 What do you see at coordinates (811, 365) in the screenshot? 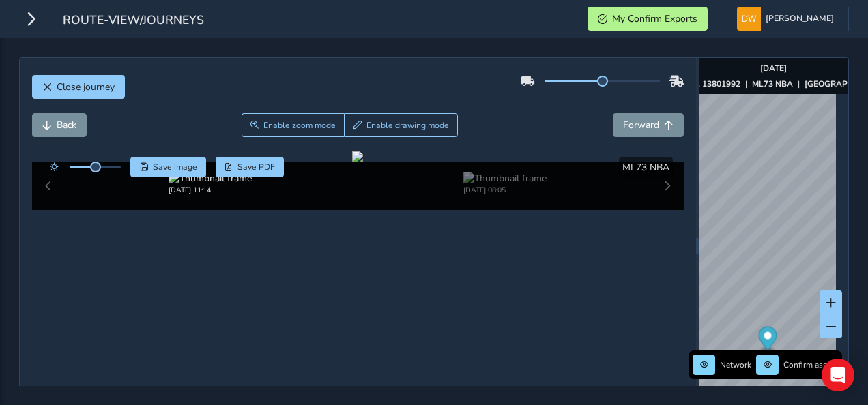
I see `span: Confirm assets` at bounding box center [811, 365].